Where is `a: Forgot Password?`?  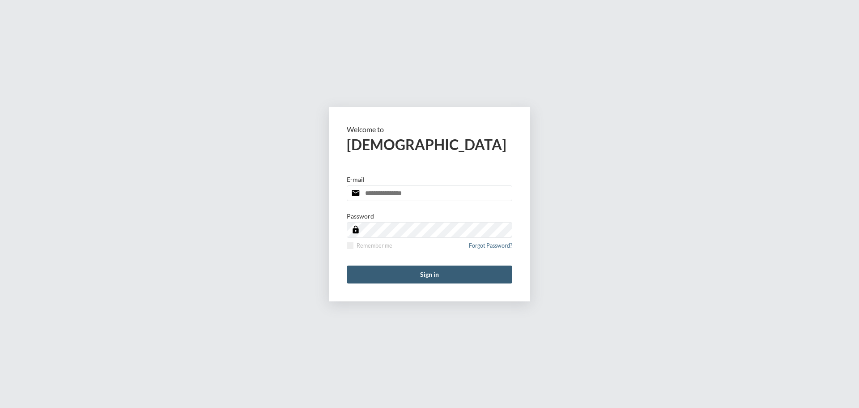 a: Forgot Password? is located at coordinates (490, 248).